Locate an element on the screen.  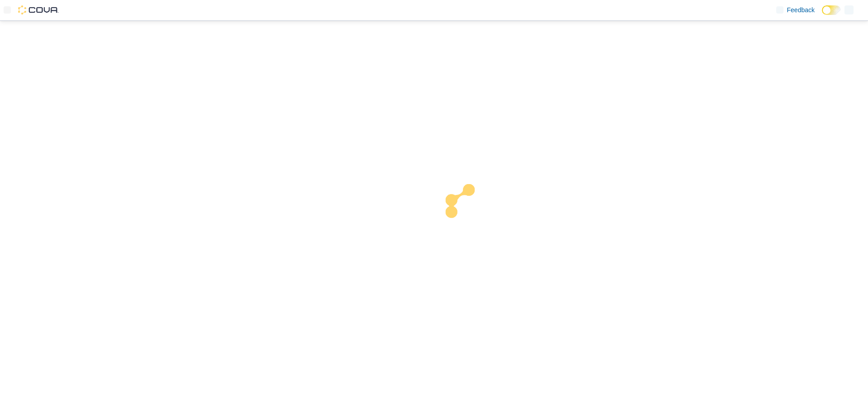
span: Feedback is located at coordinates (801, 10).